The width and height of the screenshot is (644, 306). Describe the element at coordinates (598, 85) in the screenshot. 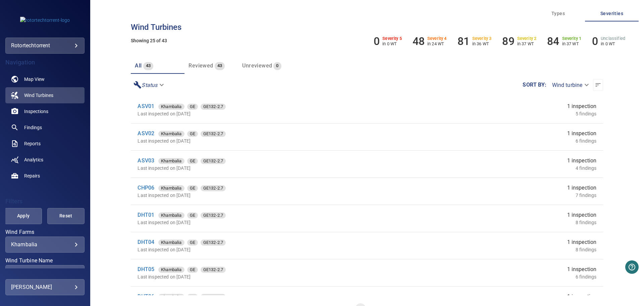

I see `button: Sort list from newest to oldest` at that location.